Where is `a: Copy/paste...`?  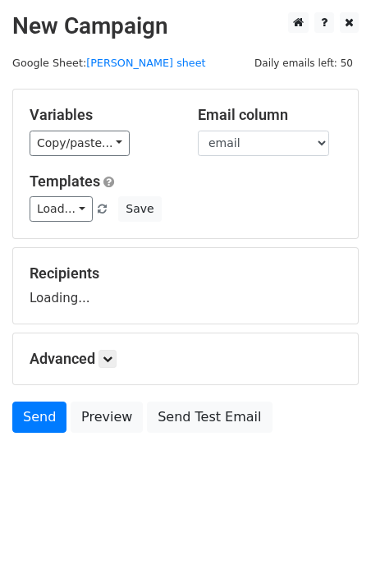 a: Copy/paste... is located at coordinates (79, 143).